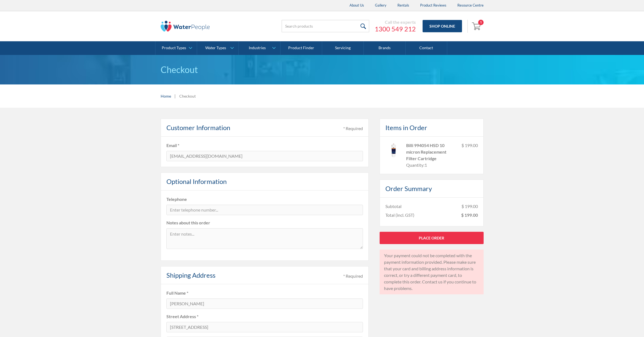 The width and height of the screenshot is (644, 337). What do you see at coordinates (343, 48) in the screenshot?
I see `a: Servicing` at bounding box center [343, 48].